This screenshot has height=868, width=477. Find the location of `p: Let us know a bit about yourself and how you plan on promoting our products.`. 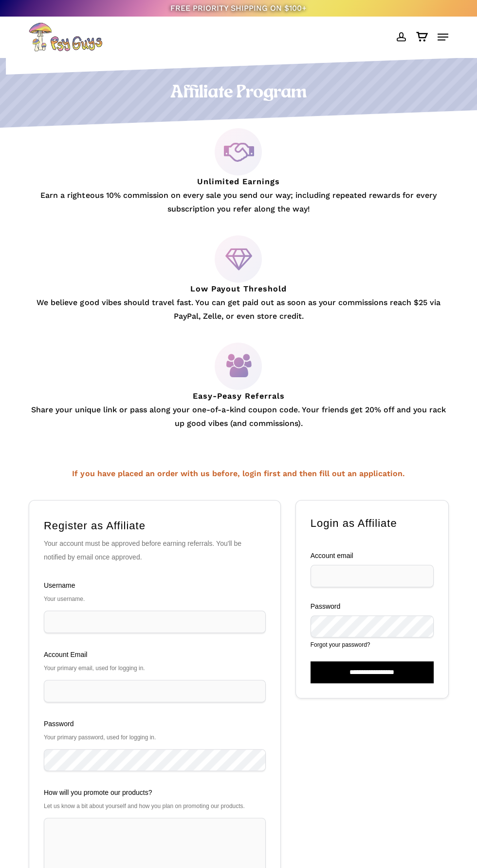

p: Let us know a bit about yourself and how you plan on promoting our products. is located at coordinates (155, 806).